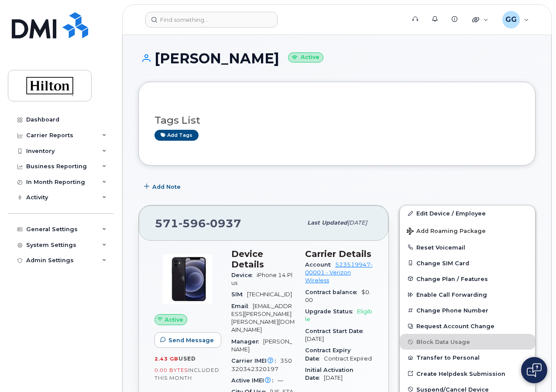 Image resolution: width=556 pixels, height=392 pixels. What do you see at coordinates (174, 319) in the screenshot?
I see `span: Active` at bounding box center [174, 319].